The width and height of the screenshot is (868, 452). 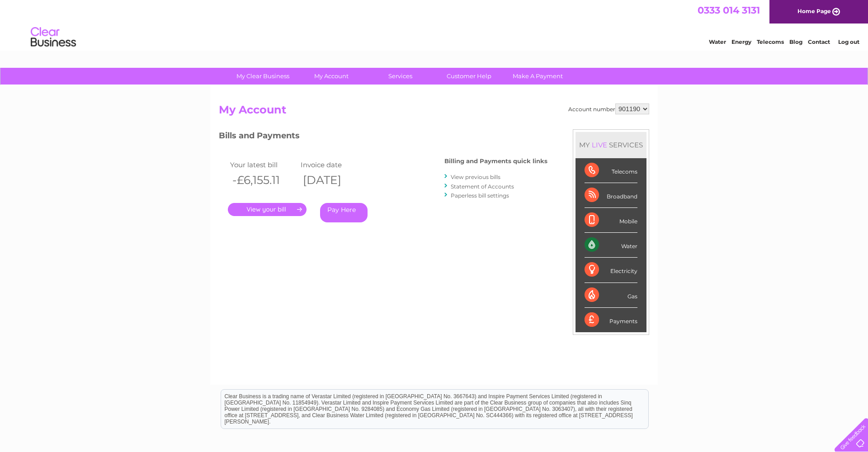 What do you see at coordinates (611, 220) in the screenshot?
I see `div: Mobile` at bounding box center [611, 220].